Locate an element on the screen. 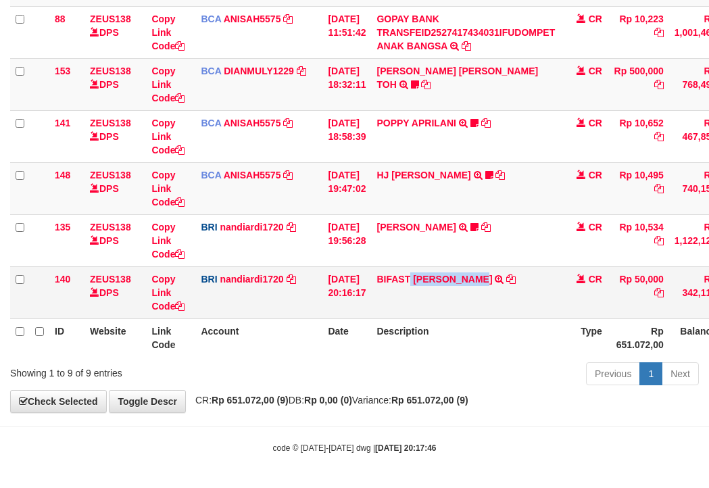  th: Rp 651.072,00 is located at coordinates (638, 337).